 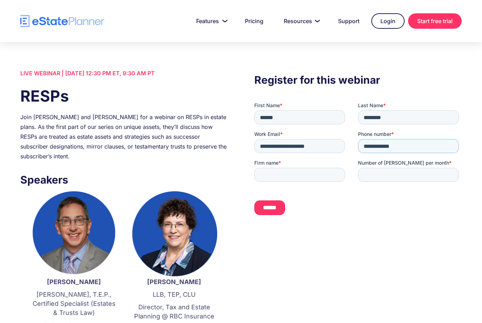 I want to click on span: Last Name, so click(x=116, y=3).